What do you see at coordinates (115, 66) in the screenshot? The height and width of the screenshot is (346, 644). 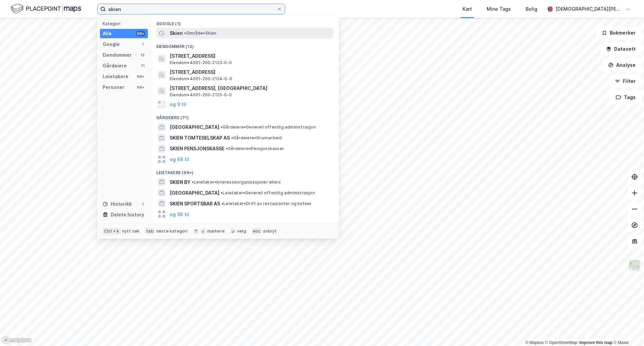 I see `div: Gårdeiere` at bounding box center [115, 66].